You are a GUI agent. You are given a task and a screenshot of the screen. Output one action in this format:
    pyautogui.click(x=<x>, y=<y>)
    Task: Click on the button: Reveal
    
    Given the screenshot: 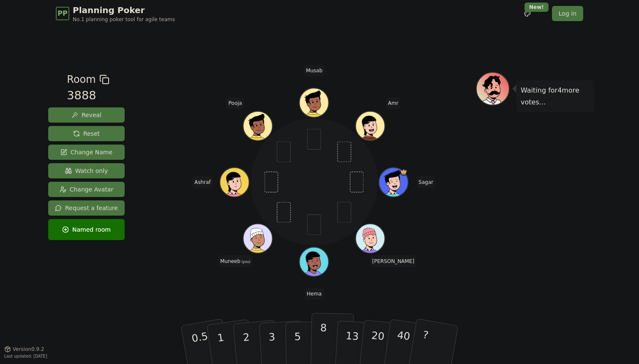 What is the action you would take?
    pyautogui.click(x=86, y=115)
    